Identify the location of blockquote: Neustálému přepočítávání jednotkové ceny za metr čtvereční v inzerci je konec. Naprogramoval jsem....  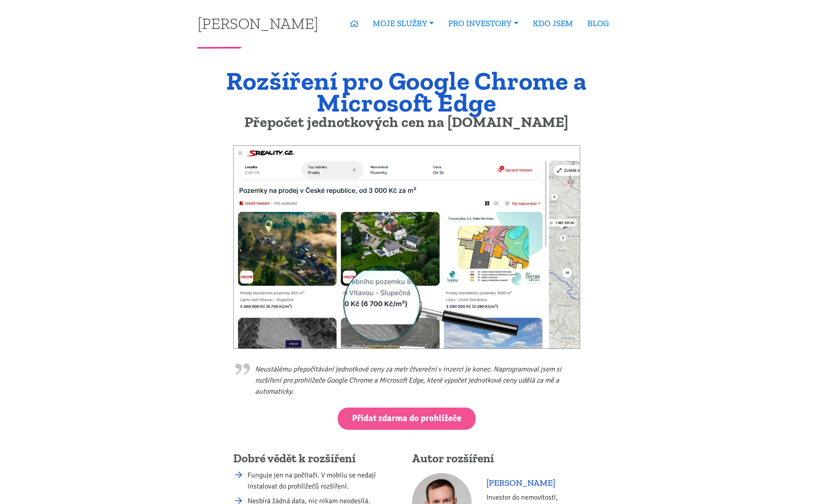
(406, 378).